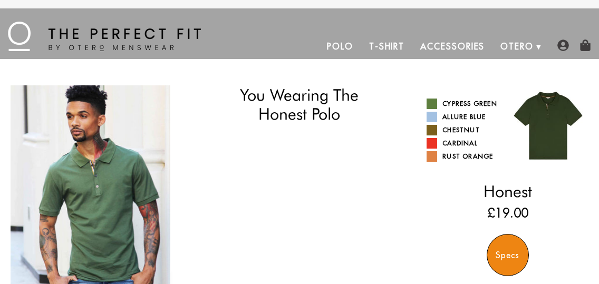 The image size is (599, 284). Describe the element at coordinates (463, 130) in the screenshot. I see `a: Chestnut` at that location.